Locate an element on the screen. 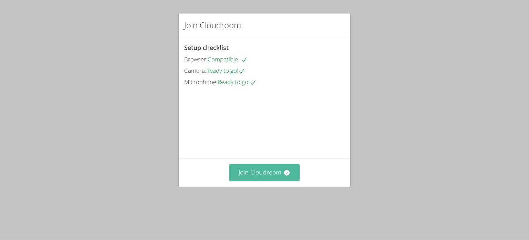  span: Camera: is located at coordinates (195, 70).